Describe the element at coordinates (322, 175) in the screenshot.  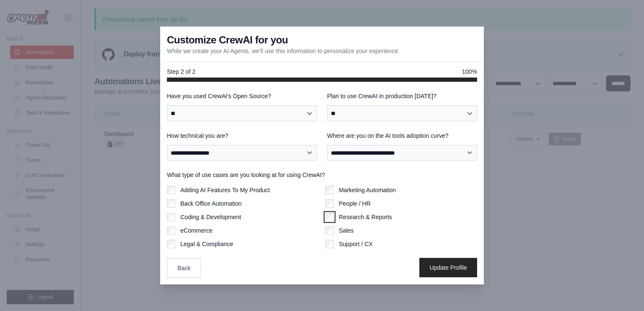
I see `label: What type of use cases are you looking at for using CrewAI?` at that location.